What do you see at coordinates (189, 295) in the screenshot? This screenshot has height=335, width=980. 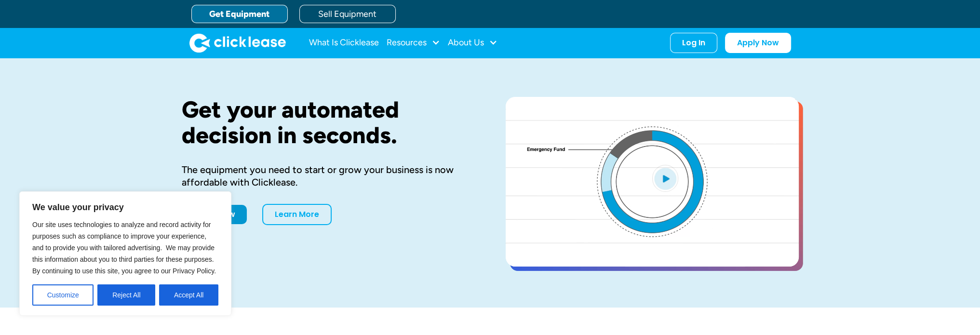 I see `button: Accept All` at bounding box center [189, 295].